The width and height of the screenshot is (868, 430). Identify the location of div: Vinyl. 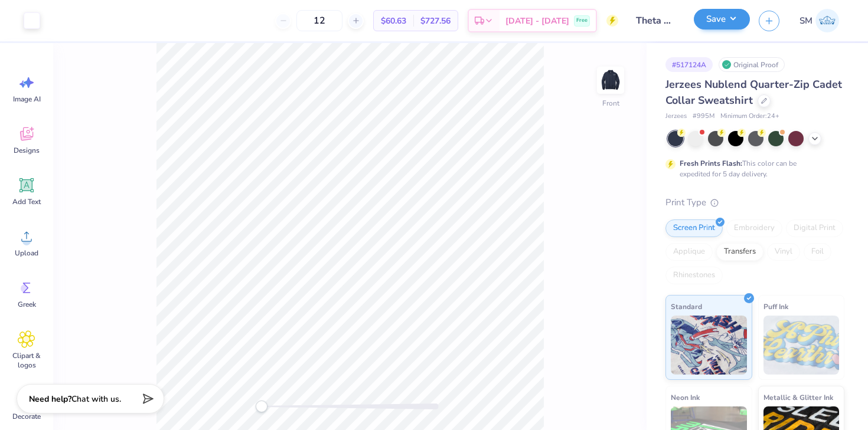
(783, 252).